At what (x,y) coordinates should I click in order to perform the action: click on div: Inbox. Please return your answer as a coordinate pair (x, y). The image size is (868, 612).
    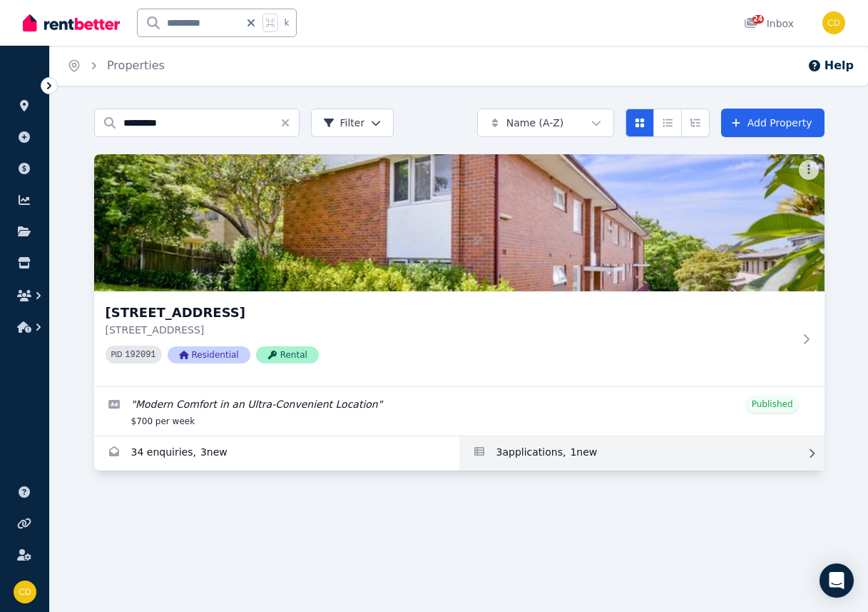
    Looking at the image, I should click on (769, 24).